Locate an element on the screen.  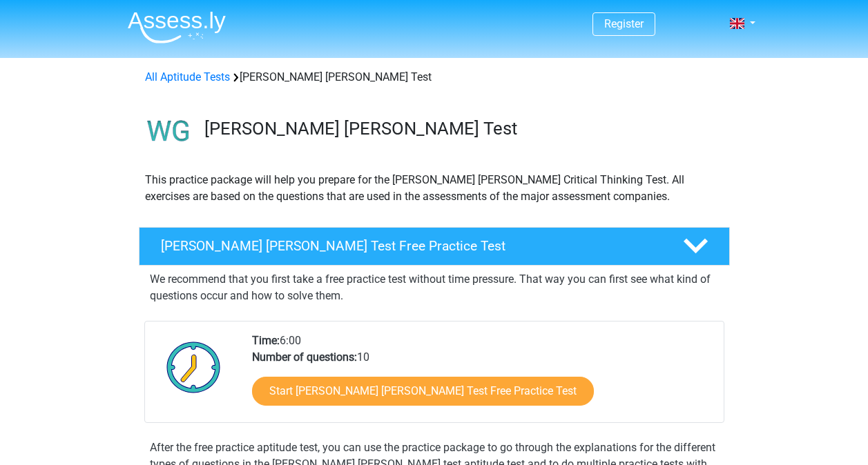
b: Time: is located at coordinates (266, 340).